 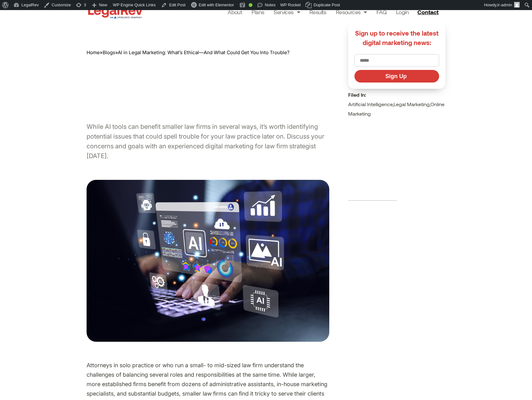 What do you see at coordinates (396, 109) in the screenshot?
I see `a: Online Marketing` at bounding box center [396, 109].